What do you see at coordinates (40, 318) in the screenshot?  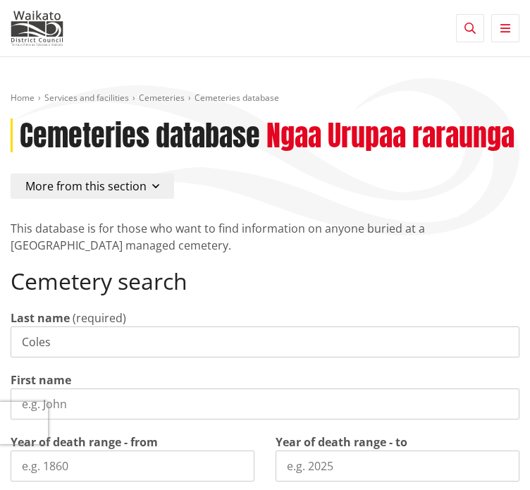 I see `label: Last name` at bounding box center [40, 318].